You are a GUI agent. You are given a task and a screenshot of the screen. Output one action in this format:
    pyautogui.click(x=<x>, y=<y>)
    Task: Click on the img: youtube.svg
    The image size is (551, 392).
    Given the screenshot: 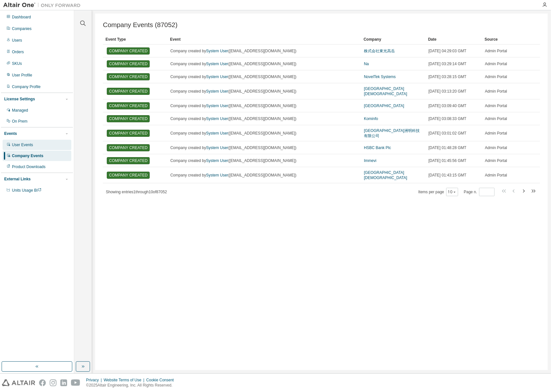 What is the action you would take?
    pyautogui.click(x=76, y=383)
    